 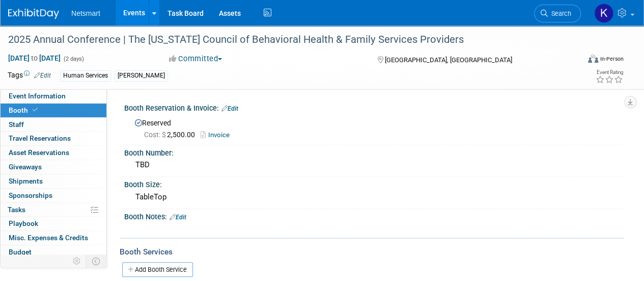 What do you see at coordinates (54, 110) in the screenshot?
I see `a: Booth` at bounding box center [54, 110].